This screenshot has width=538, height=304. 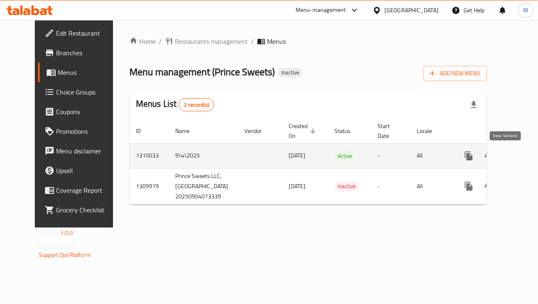 What do you see at coordinates (81, 112) in the screenshot?
I see `a: Coupons` at bounding box center [81, 112].